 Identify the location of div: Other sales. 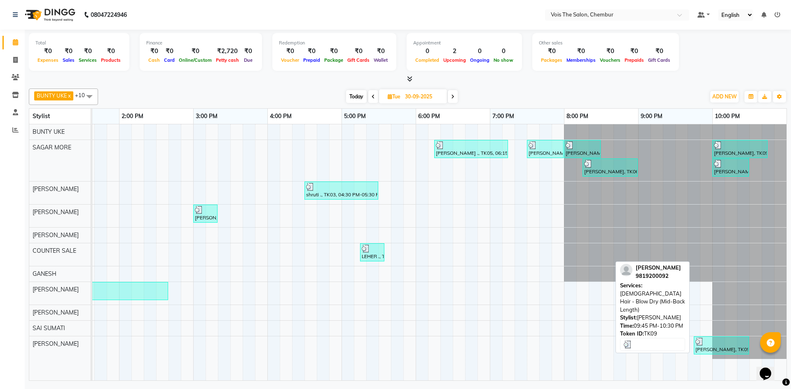
(605, 43).